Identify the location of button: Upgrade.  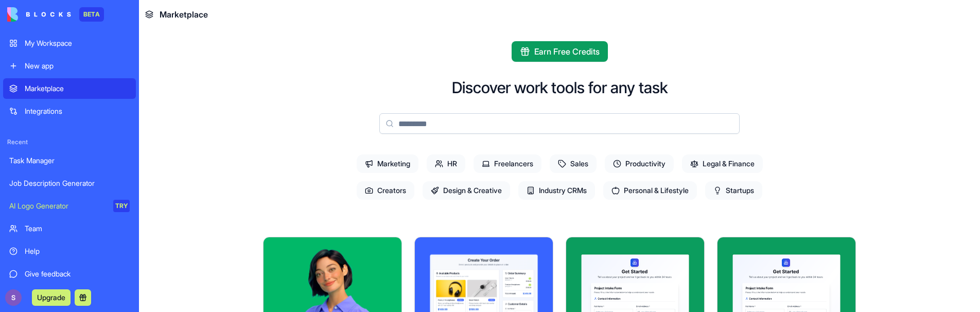
(51, 298).